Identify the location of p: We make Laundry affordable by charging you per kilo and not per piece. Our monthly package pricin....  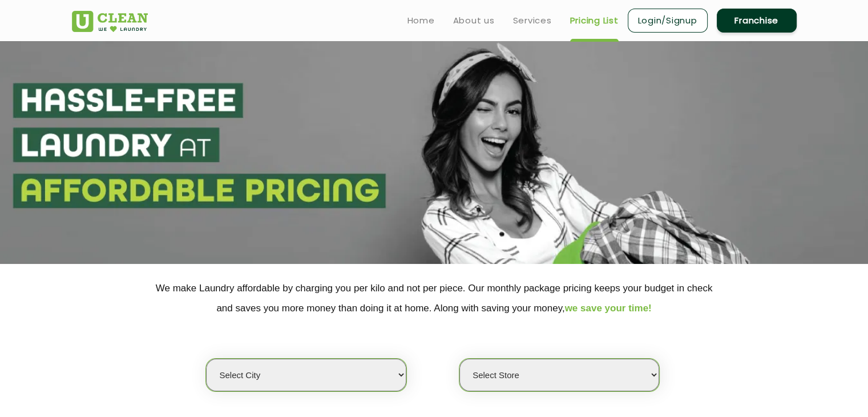
(434, 298).